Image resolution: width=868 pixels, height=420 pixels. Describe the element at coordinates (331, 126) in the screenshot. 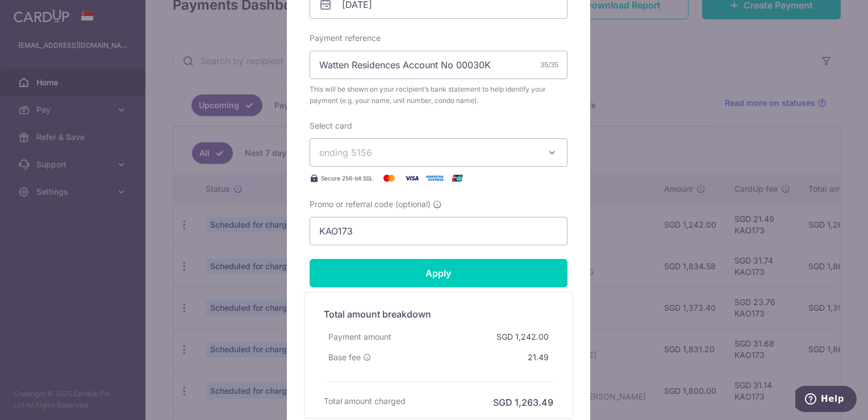

I see `label: Select card` at that location.